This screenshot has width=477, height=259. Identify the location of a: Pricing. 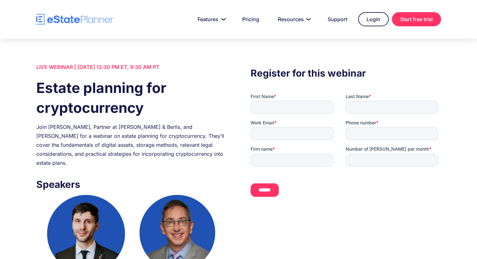
(250, 19).